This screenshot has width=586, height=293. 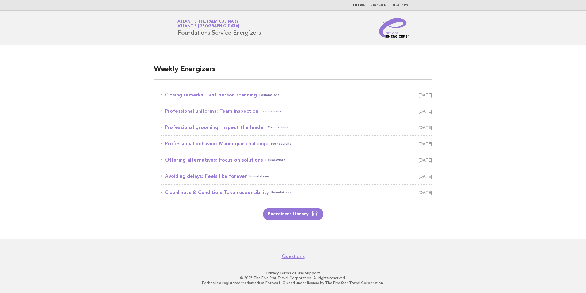 What do you see at coordinates (273, 273) in the screenshot?
I see `a: Privacy` at bounding box center [273, 273].